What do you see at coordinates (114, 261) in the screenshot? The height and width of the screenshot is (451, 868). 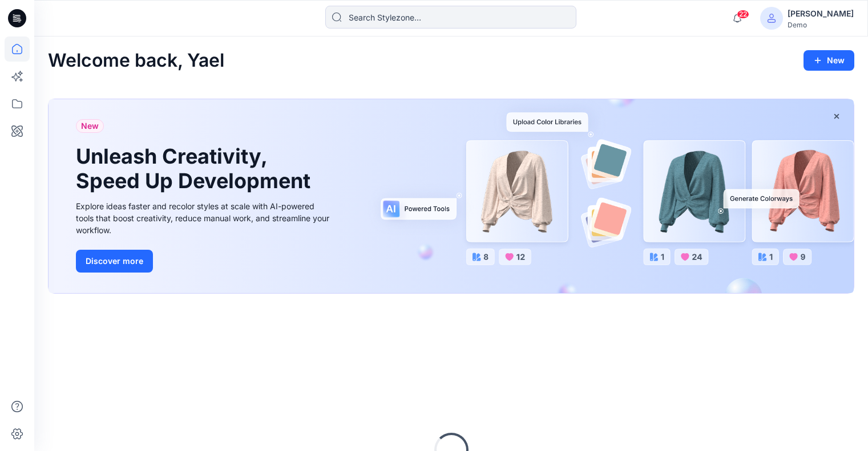 I see `button: Discover more` at bounding box center [114, 261].